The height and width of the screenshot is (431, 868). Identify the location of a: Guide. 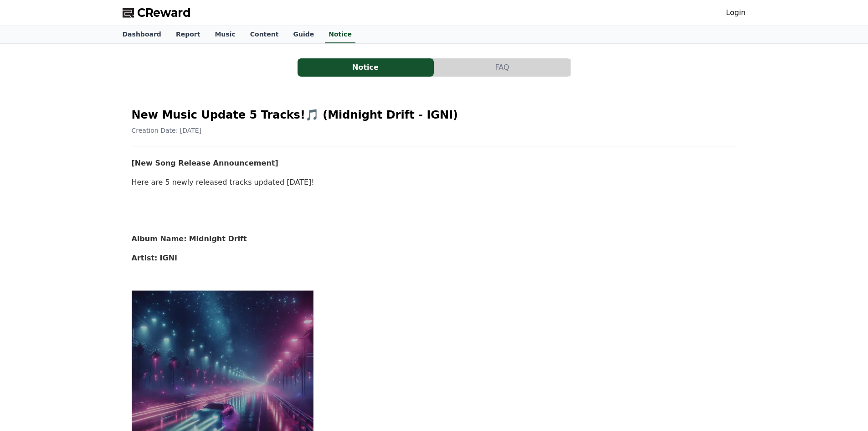
(303, 35).